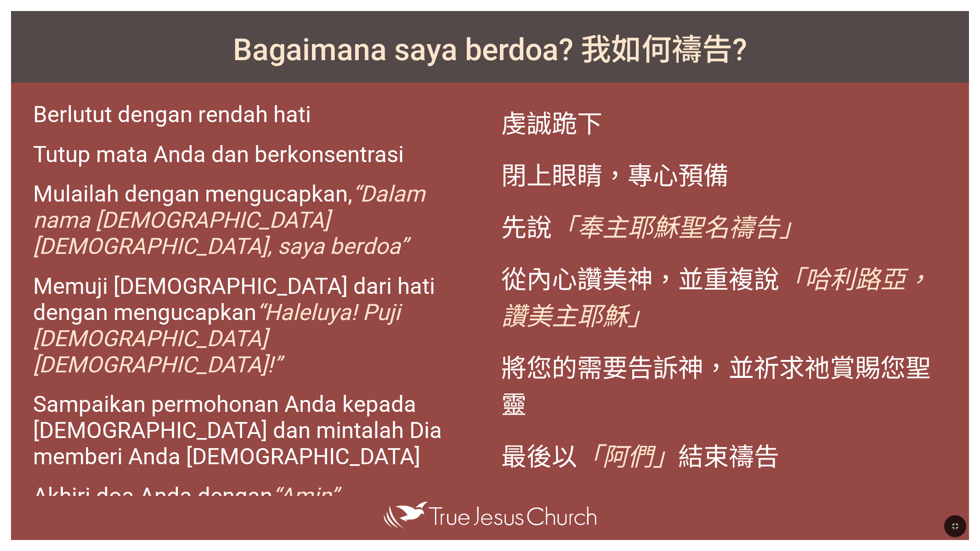  Describe the element at coordinates (256, 220) in the screenshot. I see `p: Mulailah dengan mengucapkan,` at that location.